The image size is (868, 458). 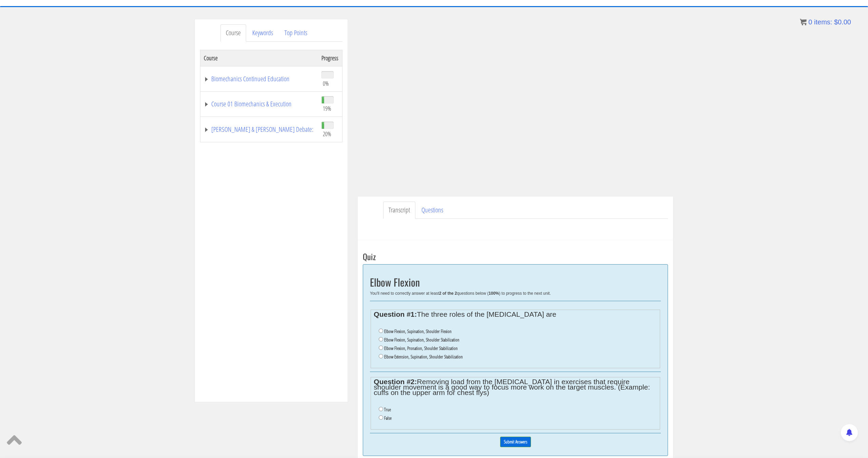 I want to click on b: 2 of the 2, so click(x=448, y=293).